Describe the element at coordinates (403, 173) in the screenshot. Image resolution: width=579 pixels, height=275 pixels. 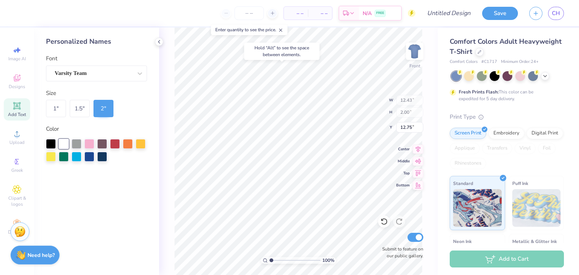
I see `span: Top` at that location.